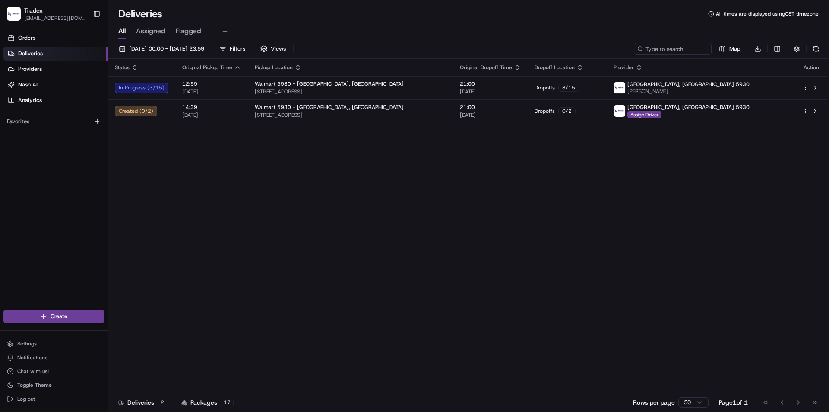  I want to click on span: 14:39, so click(212, 107).